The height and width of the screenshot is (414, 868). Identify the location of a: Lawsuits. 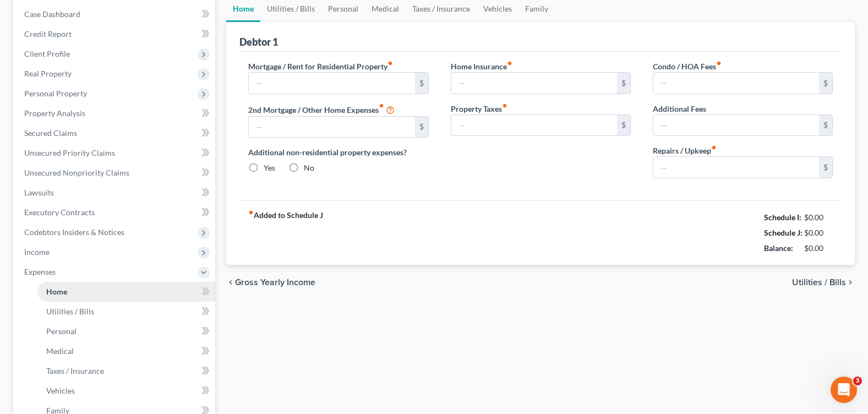
(115, 193).